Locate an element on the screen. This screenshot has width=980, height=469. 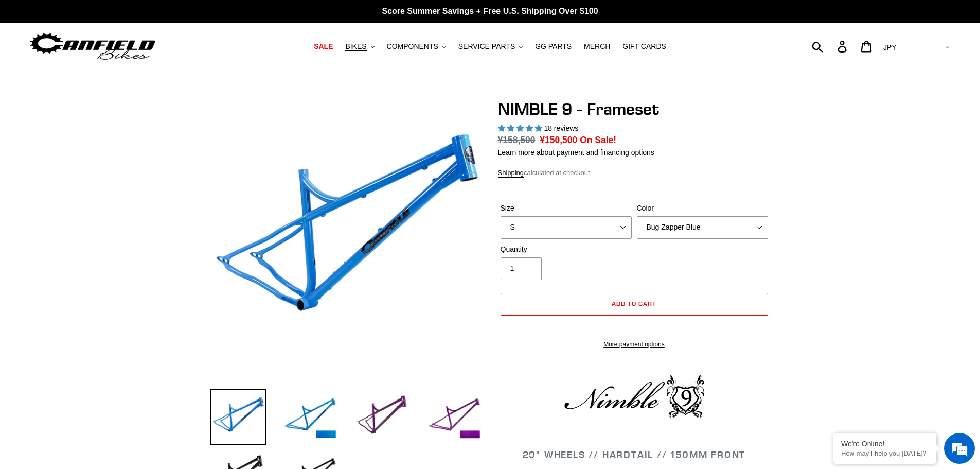
s: ¥158,500 is located at coordinates (517, 140).